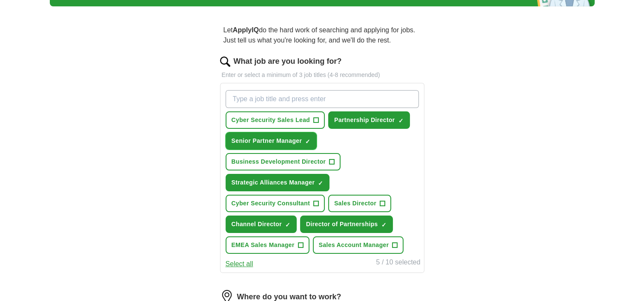 The image size is (644, 301). I want to click on span: Director of Partnerships, so click(342, 224).